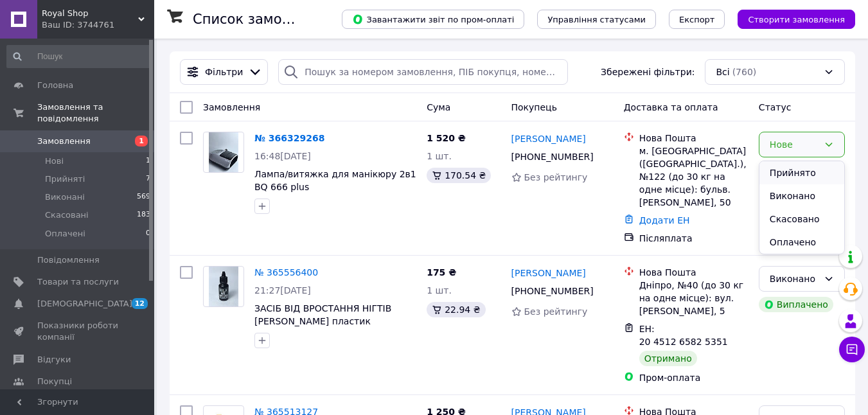 The height and width of the screenshot is (415, 868). I want to click on div: Виконано, so click(794, 279).